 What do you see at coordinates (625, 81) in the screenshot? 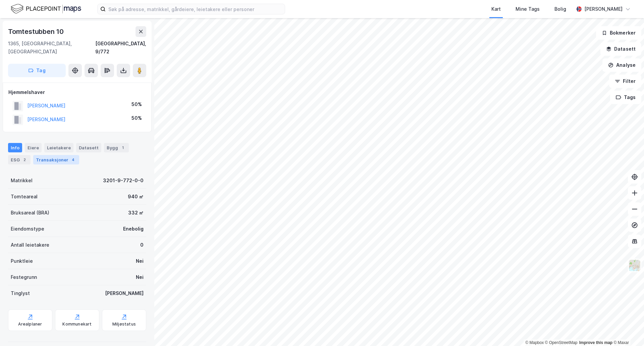
I see `button: Filter` at bounding box center [625, 81].